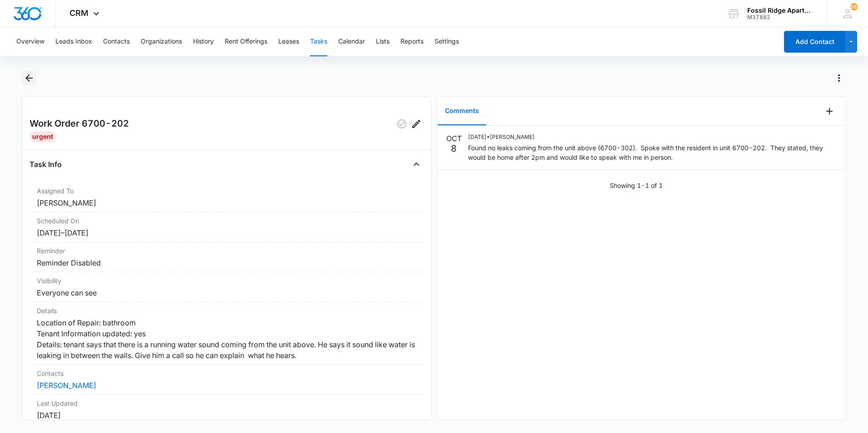 This screenshot has height=433, width=868. Describe the element at coordinates (226, 280) in the screenshot. I see `dt: Visibility` at that location.